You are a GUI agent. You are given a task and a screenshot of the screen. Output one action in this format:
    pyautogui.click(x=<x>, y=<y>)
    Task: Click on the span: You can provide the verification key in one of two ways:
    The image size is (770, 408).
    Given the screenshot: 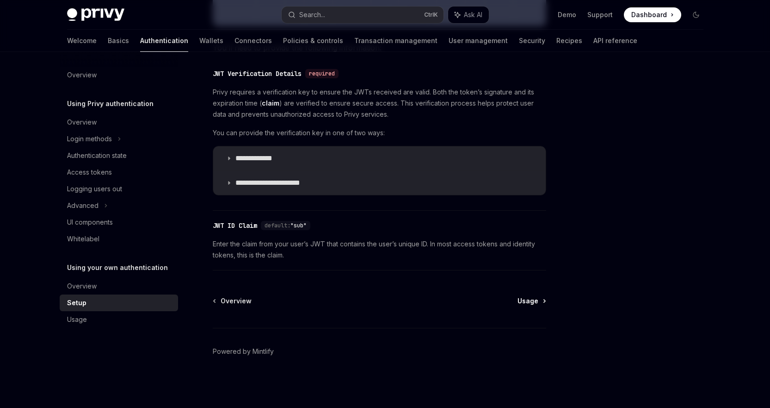 What is the action you would take?
    pyautogui.click(x=379, y=133)
    